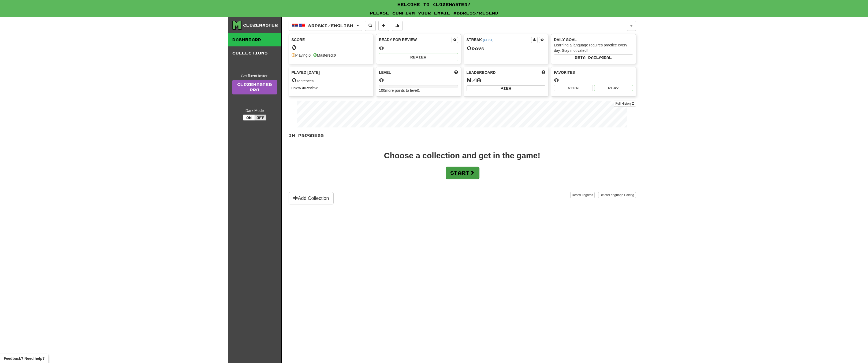  Describe the element at coordinates (331, 39) in the screenshot. I see `div: Score` at that location.